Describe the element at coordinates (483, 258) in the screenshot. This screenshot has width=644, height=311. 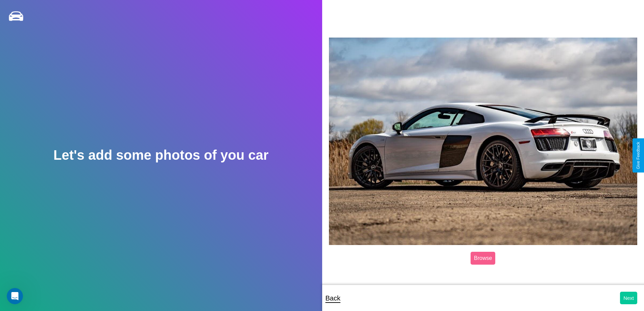
I see `label: Browse` at that location.